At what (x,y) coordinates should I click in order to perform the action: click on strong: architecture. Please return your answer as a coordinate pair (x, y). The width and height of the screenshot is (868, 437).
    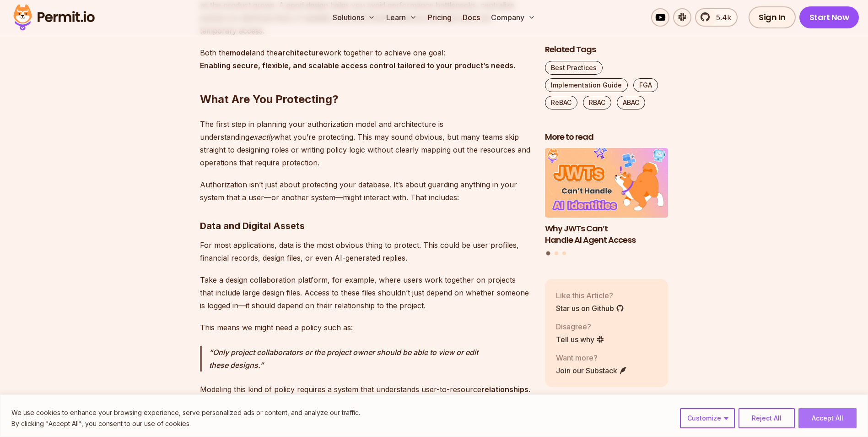
    Looking at the image, I should click on (301, 52).